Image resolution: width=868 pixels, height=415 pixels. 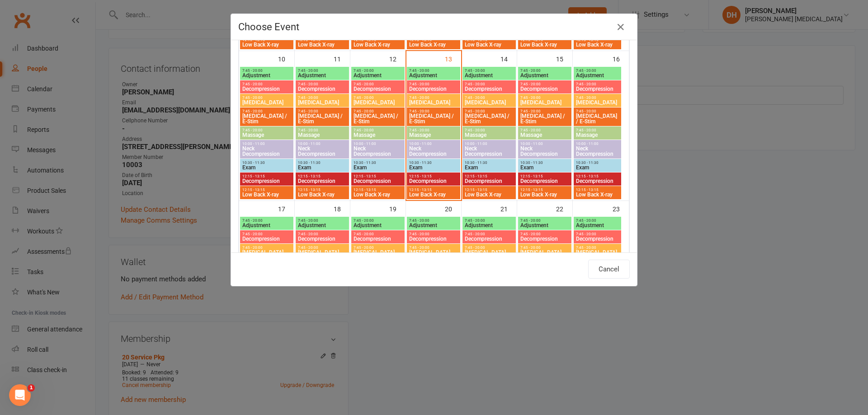 I want to click on div: 10, so click(x=286, y=58).